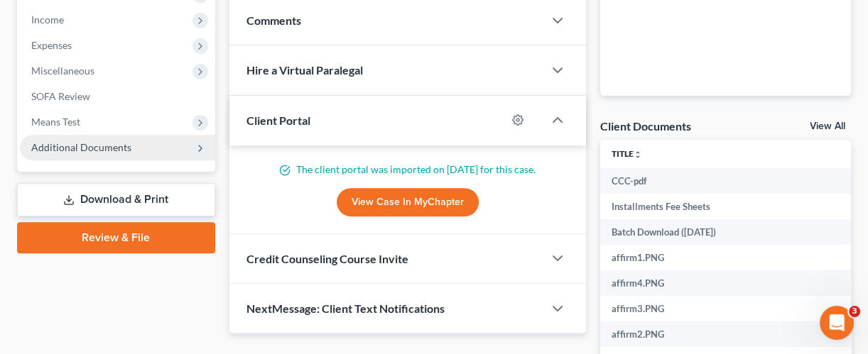 The width and height of the screenshot is (868, 354). What do you see at coordinates (48, 19) in the screenshot?
I see `span: Income` at bounding box center [48, 19].